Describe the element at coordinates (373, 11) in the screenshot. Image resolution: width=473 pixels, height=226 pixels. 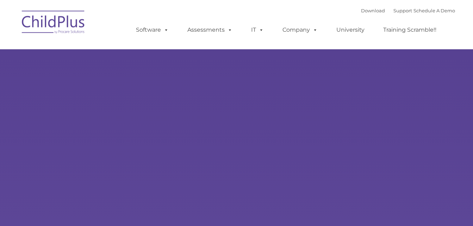
I see `a: Download` at that location.